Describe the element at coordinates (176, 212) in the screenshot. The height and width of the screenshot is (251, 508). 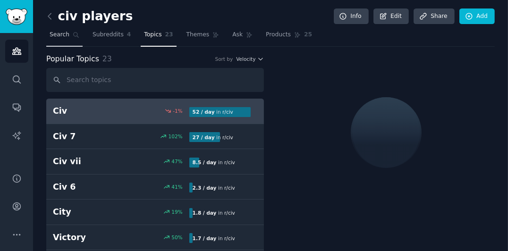
I see `div: 19 %` at that location.